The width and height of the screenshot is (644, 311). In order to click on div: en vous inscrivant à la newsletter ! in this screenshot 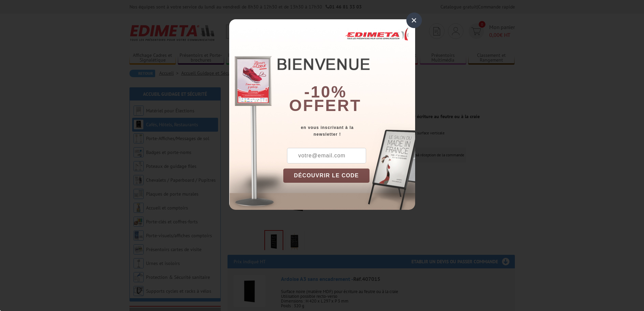, I will do `click(350, 131)`.